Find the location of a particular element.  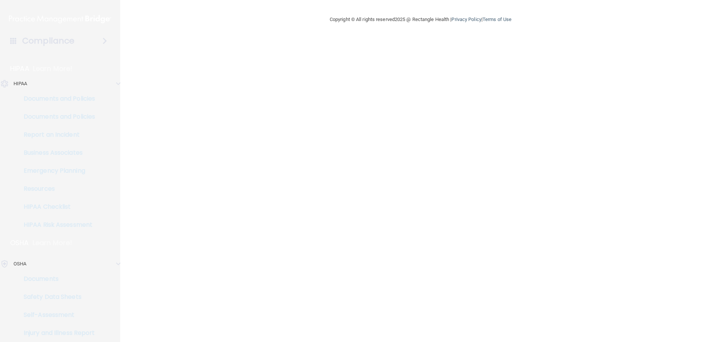

p: Report an Incident is located at coordinates (56, 135).